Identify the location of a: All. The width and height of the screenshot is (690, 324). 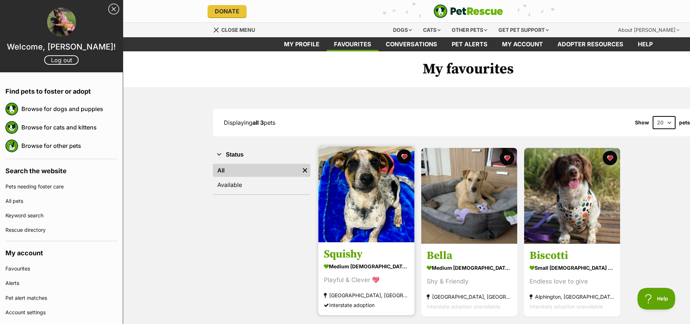
(256, 171).